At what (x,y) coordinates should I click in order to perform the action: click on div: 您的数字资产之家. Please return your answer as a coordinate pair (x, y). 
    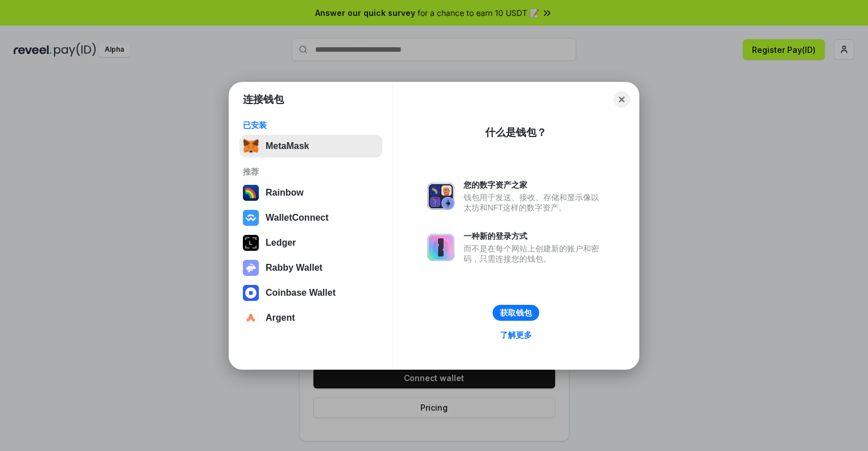
    Looking at the image, I should click on (534, 185).